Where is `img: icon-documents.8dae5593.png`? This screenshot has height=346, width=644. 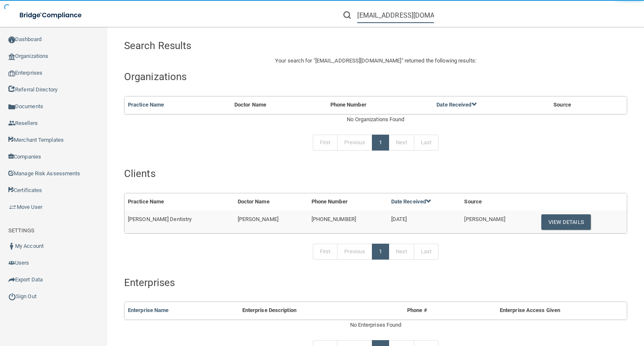 img: icon-documents.8dae5593.png is located at coordinates (12, 107).